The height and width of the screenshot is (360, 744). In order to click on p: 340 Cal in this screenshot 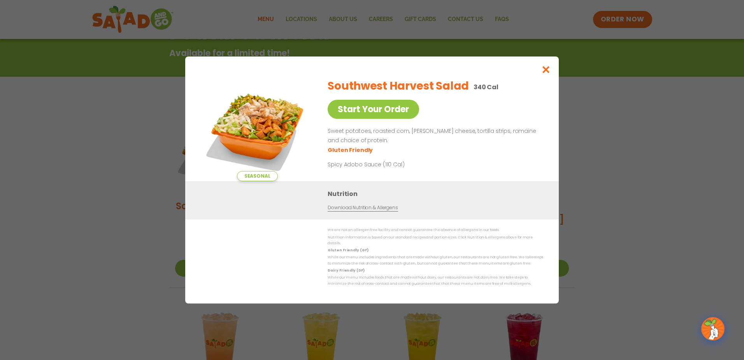, I will do `click(486, 87)`.